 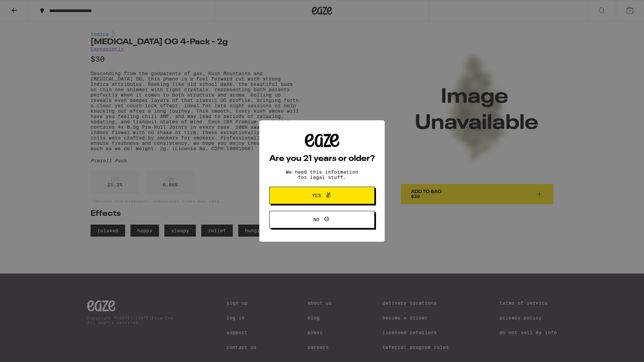 I want to click on span: Yes, so click(x=316, y=196).